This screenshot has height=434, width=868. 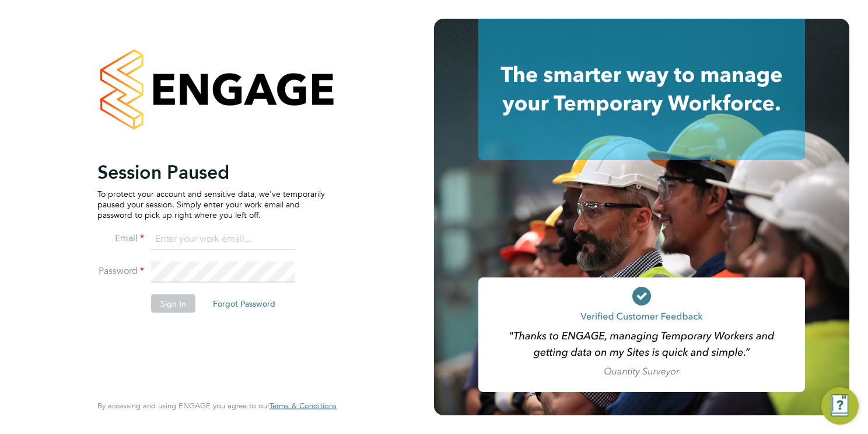 I want to click on label: Email, so click(x=121, y=238).